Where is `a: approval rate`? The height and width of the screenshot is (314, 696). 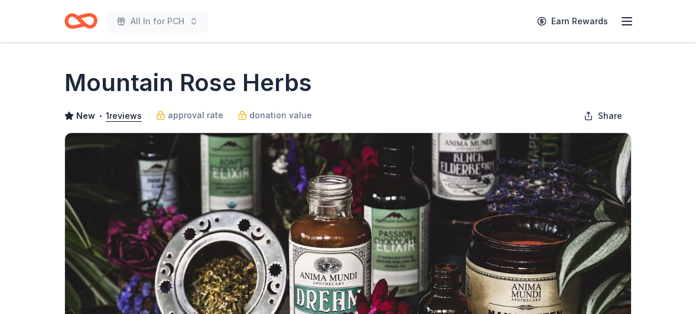 a: approval rate is located at coordinates (190, 115).